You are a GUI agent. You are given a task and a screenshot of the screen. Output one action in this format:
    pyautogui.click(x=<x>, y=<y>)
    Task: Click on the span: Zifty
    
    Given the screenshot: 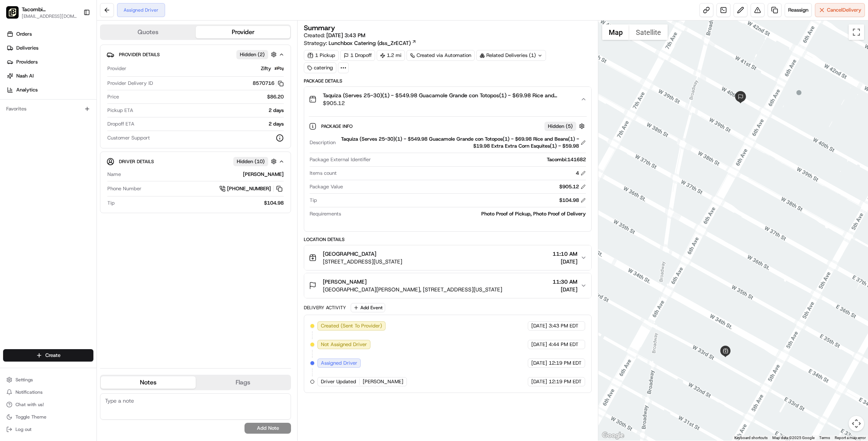 What is the action you would take?
    pyautogui.click(x=265, y=69)
    